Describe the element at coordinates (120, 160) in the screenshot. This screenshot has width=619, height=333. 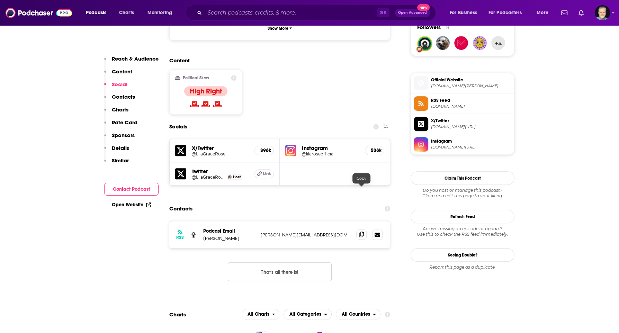
I see `p: Similar` at that location.